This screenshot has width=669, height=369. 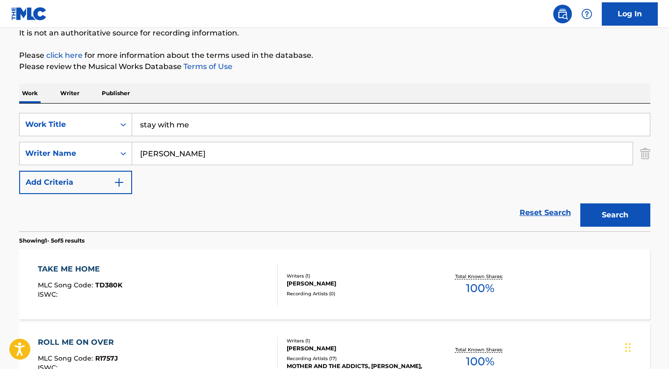 What do you see at coordinates (29, 14) in the screenshot?
I see `img: MLC Logo` at bounding box center [29, 14].